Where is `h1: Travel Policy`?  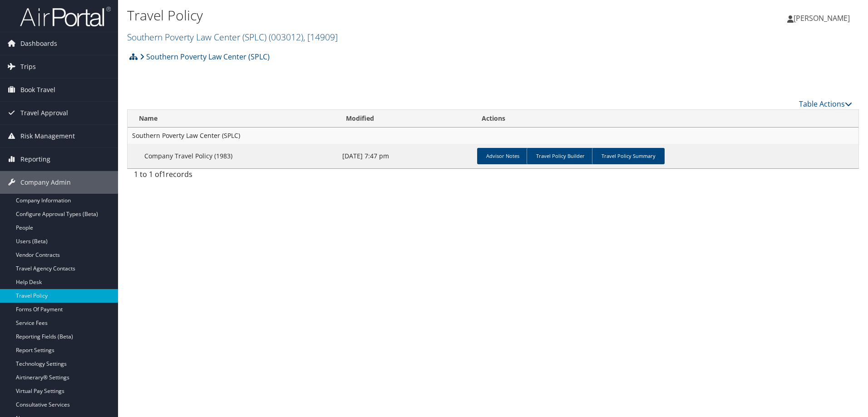
h1: Travel Policy is located at coordinates (371, 15).